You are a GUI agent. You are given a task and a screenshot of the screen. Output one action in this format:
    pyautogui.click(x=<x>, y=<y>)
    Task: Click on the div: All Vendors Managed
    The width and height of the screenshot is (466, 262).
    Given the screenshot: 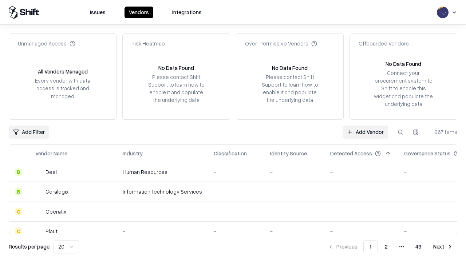 What is the action you would take?
    pyautogui.click(x=63, y=71)
    